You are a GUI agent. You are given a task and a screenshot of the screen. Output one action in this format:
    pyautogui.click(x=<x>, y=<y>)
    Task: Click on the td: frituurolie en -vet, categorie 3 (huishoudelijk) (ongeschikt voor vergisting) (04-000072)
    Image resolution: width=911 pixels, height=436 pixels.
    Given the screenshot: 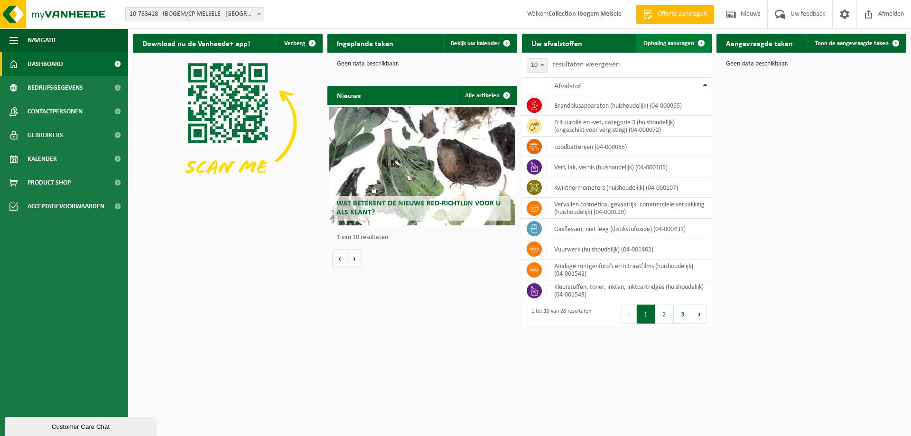 What is the action you would take?
    pyautogui.click(x=629, y=126)
    